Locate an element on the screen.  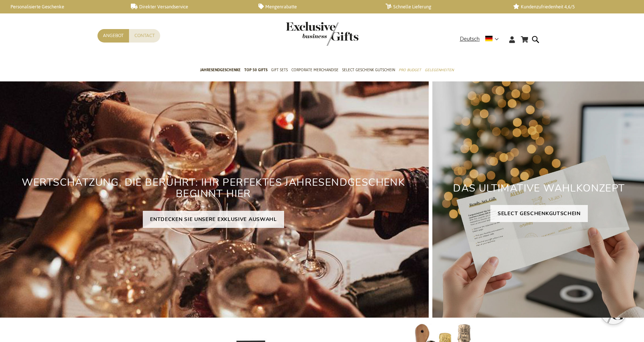
a: Gift Sets is located at coordinates (280, 70).